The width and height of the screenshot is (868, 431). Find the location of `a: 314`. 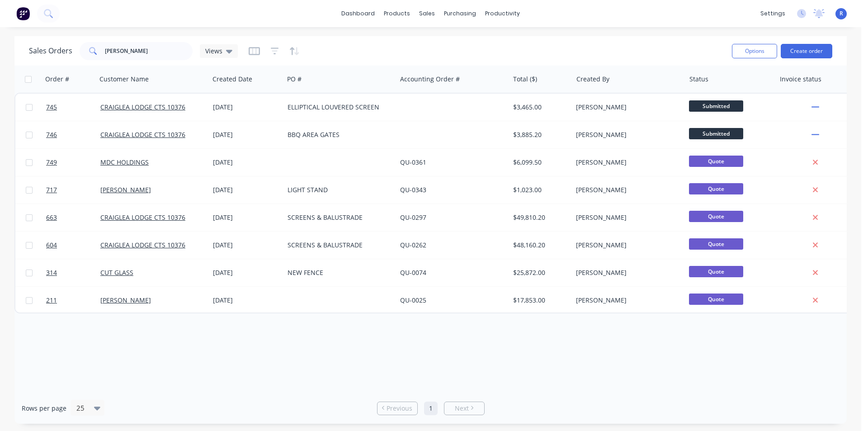

a: 314 is located at coordinates (74, 273).